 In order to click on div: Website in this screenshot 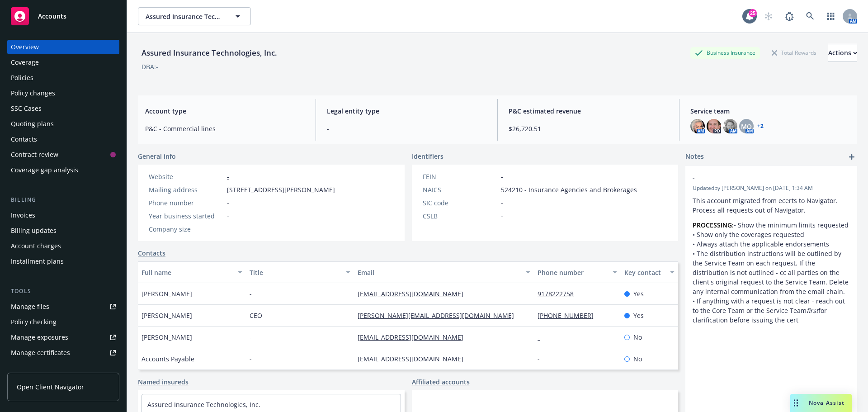, I will do `click(186, 176)`.